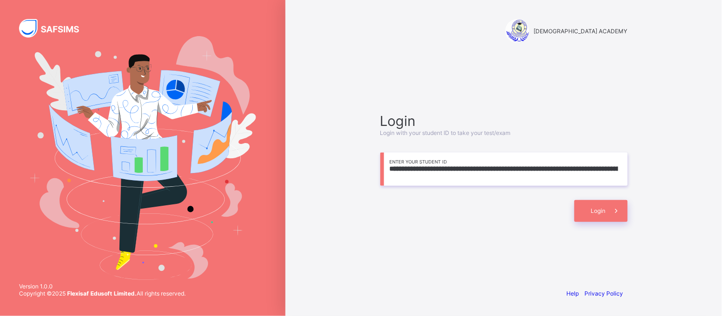 The image size is (722, 316). What do you see at coordinates (445, 133) in the screenshot?
I see `span: Login with your student ID to take your test/exam` at bounding box center [445, 133].